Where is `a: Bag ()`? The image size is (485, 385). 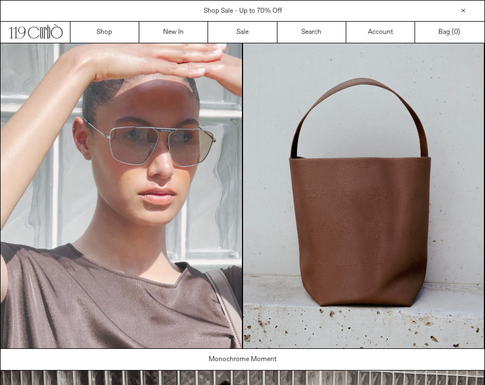 a: Bag () is located at coordinates (450, 32).